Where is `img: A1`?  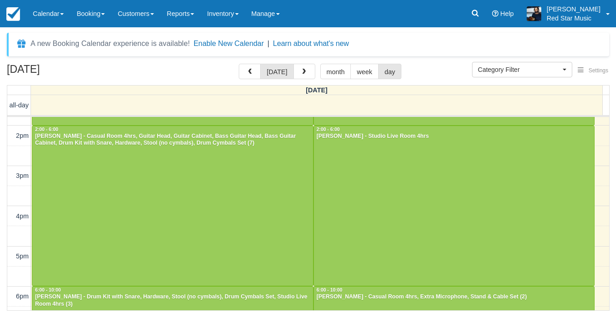
img: A1 is located at coordinates (534, 14).